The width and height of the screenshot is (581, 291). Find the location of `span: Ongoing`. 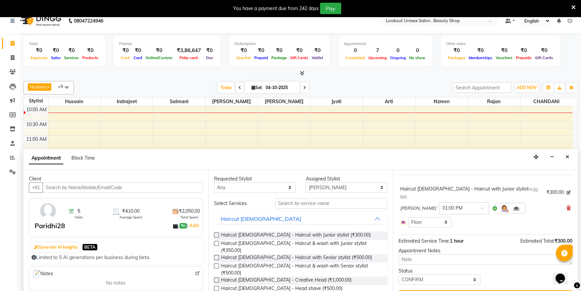

span: Ongoing is located at coordinates (398, 58).